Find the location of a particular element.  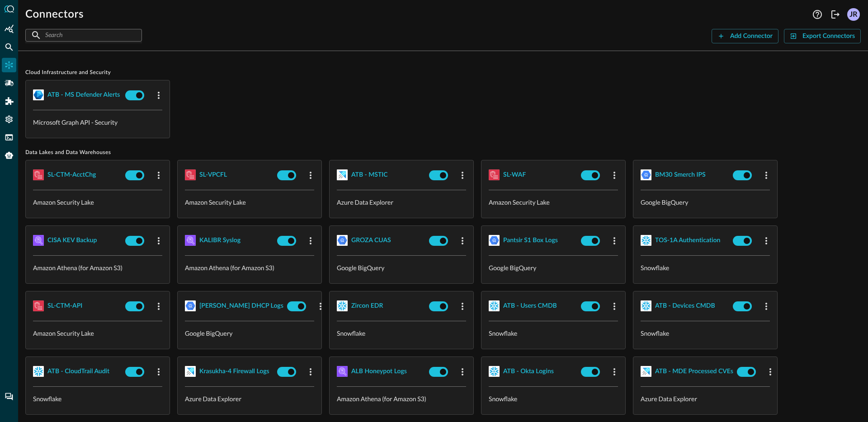

div: SL-WAF is located at coordinates (514, 175).